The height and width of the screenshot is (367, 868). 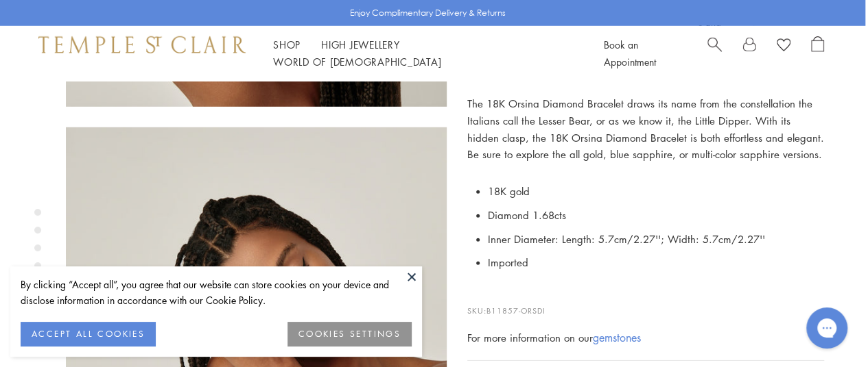 I want to click on p: The 18K Orsina Diamond Bracelet draws its name from the constellation the Italians call the Lesse..., so click(x=645, y=128).